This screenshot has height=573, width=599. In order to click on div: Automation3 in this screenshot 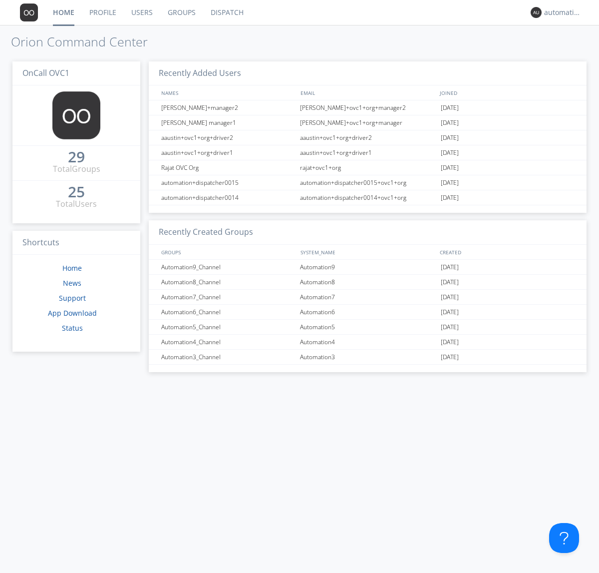, I will do `click(368, 357)`.